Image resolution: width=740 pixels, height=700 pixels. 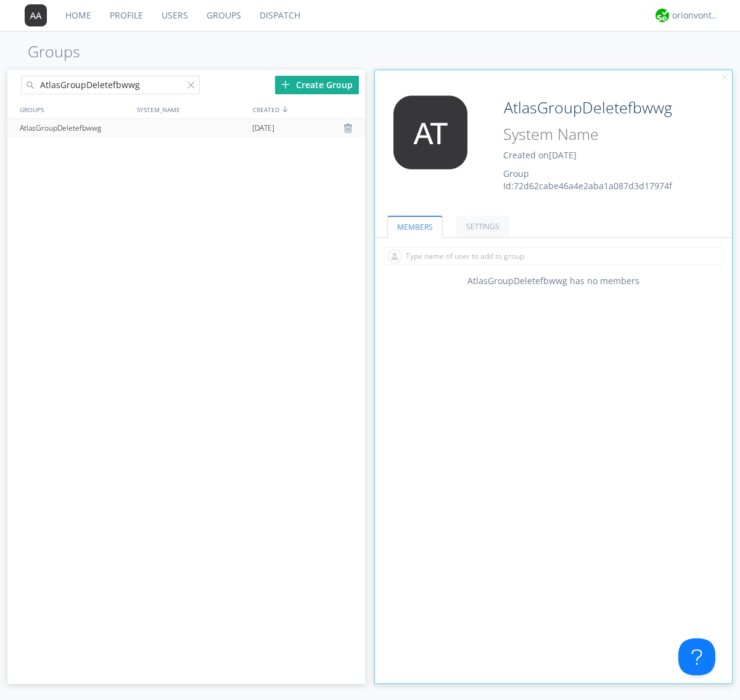 I want to click on div: SYSTEM_NAME, so click(x=192, y=109).